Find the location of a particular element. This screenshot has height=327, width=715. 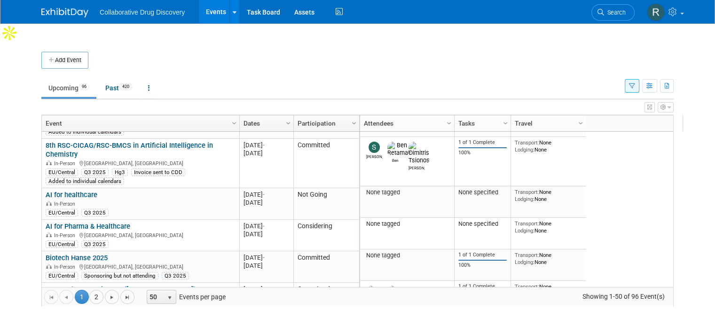

div: Ben Retamal is located at coordinates (395, 159).